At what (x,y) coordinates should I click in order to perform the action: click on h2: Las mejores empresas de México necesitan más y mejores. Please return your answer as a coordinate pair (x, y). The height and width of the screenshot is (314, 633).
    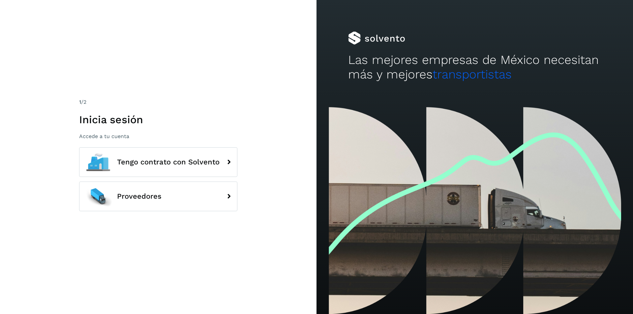
    Looking at the image, I should click on (475, 67).